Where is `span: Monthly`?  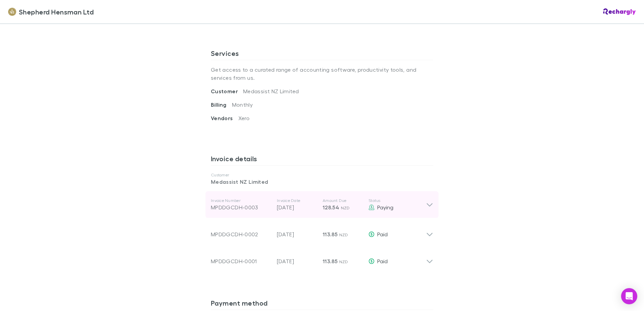 span: Monthly is located at coordinates (243, 104).